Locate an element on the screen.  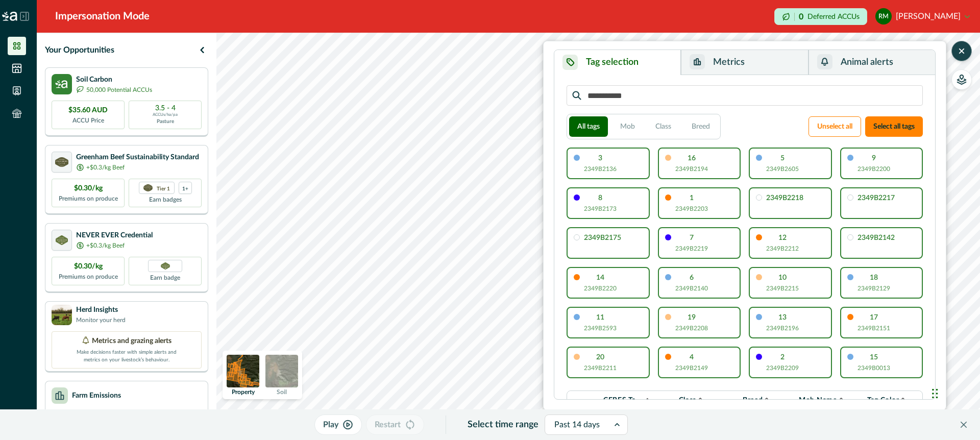
button: Animal alerts is located at coordinates (872, 62).